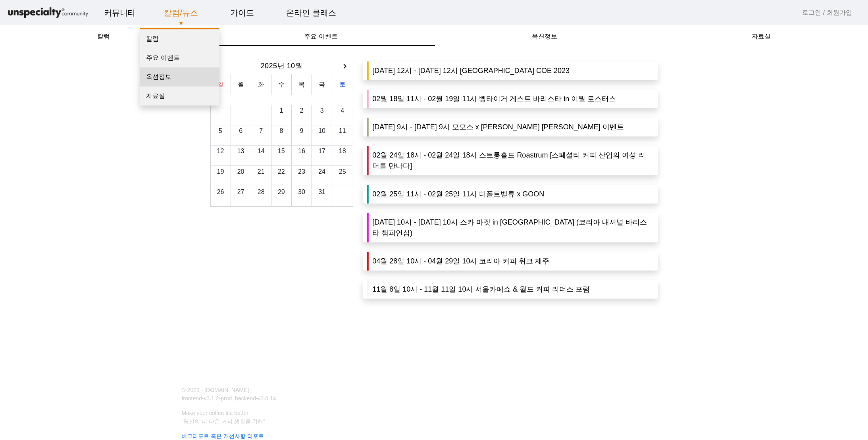 This screenshot has width=868, height=440. What do you see at coordinates (343, 111) in the screenshot?
I see `p: 4` at bounding box center [343, 111].